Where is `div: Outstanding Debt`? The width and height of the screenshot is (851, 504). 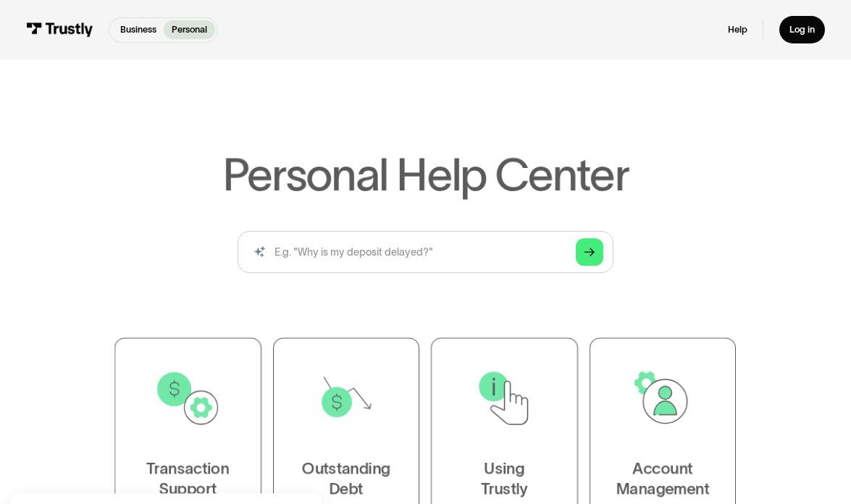 div: Outstanding Debt is located at coordinates (346, 477).